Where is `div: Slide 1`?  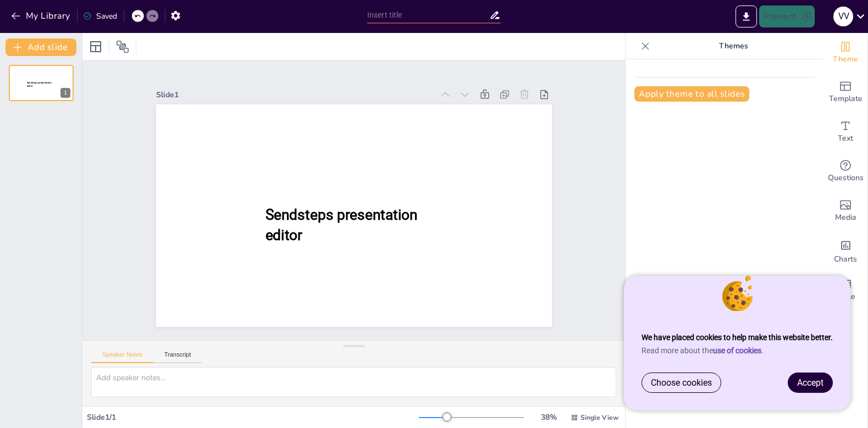
div: Slide 1 is located at coordinates (295, 95).